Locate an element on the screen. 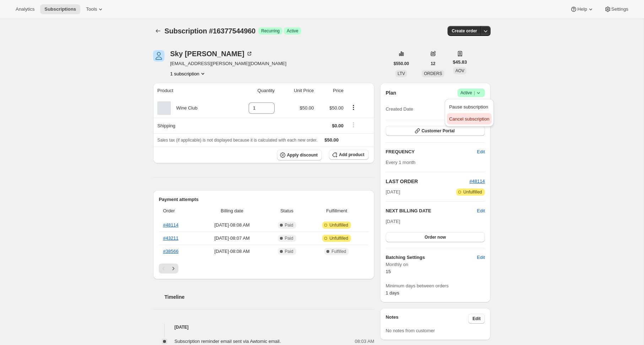  th: Unit Price is located at coordinates (296, 91).